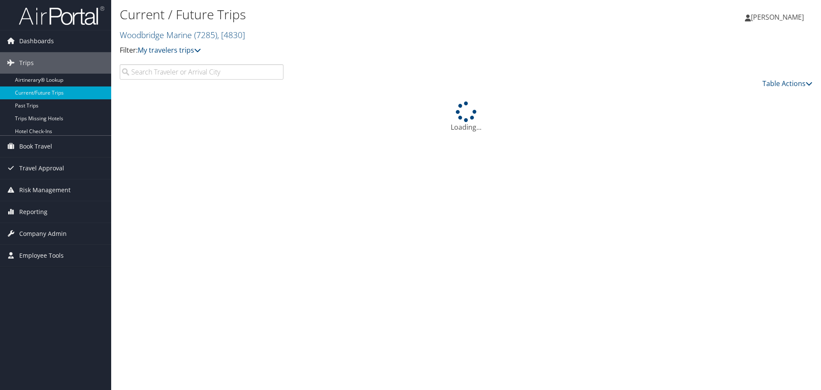  I want to click on span: Reporting, so click(33, 212).